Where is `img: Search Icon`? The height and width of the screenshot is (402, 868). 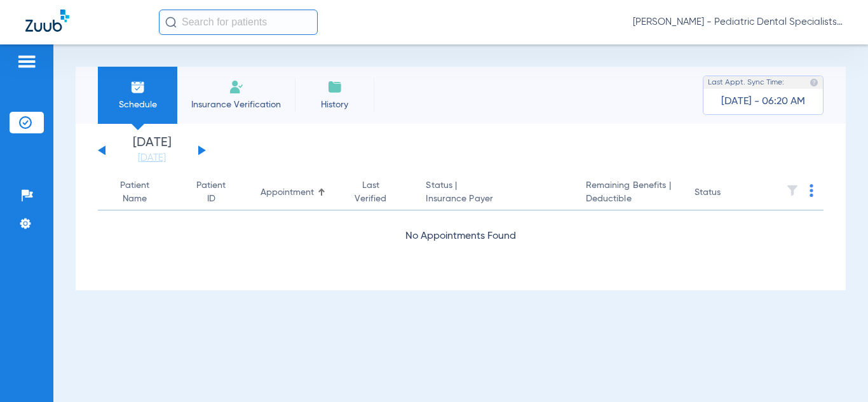
img: Search Icon is located at coordinates (171, 22).